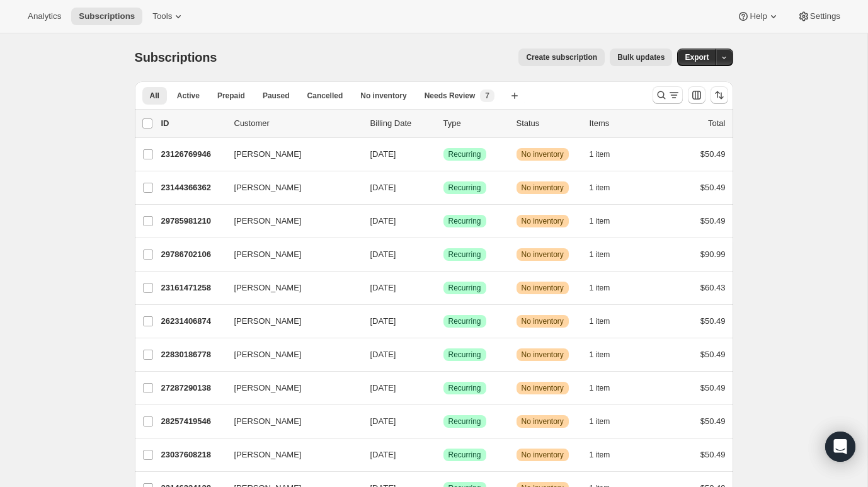 The height and width of the screenshot is (487, 868). What do you see at coordinates (44, 17) in the screenshot?
I see `span: Analytics` at bounding box center [44, 17].